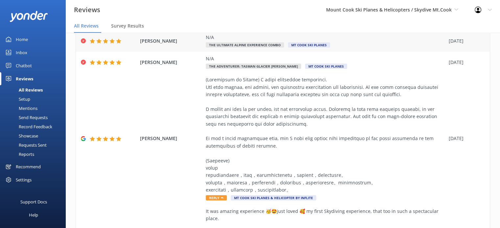 The height and width of the screenshot is (228, 500). I want to click on div: Record Feedback, so click(28, 127).